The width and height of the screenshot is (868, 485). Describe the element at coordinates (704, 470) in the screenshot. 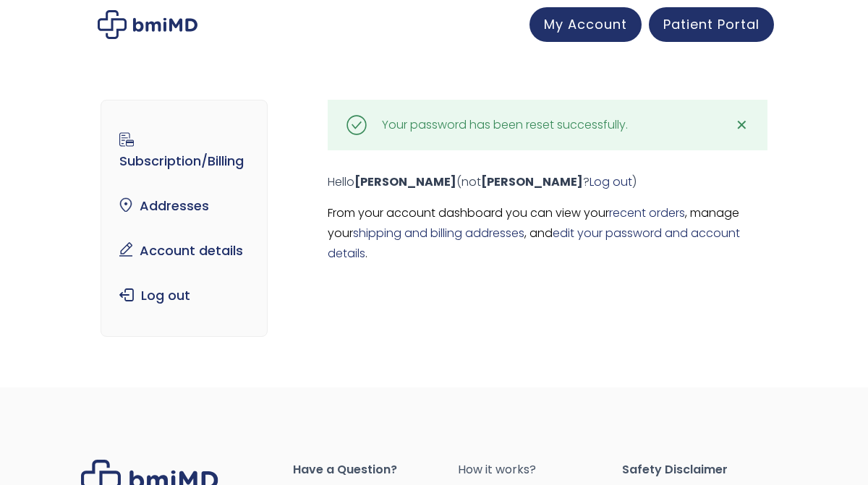

I see `span: Safety Disclaimer` at that location.